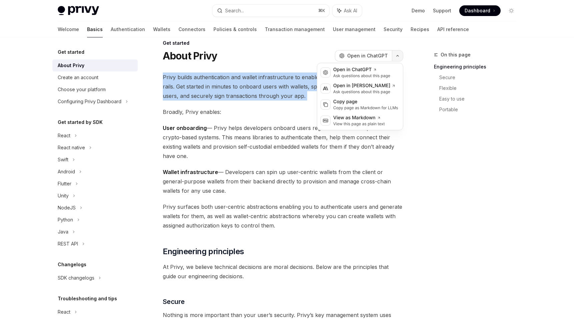  Describe the element at coordinates (128, 29) in the screenshot. I see `a: Authentication` at that location.